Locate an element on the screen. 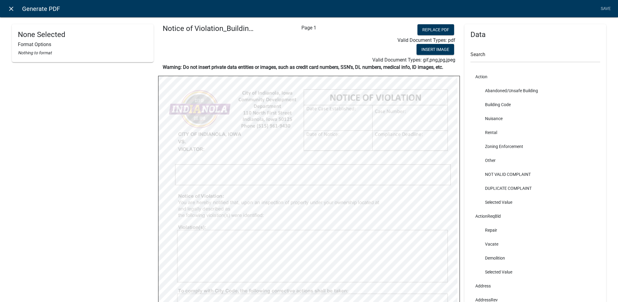 This screenshot has width=618, height=302. button: Insert Image is located at coordinates (435, 49).